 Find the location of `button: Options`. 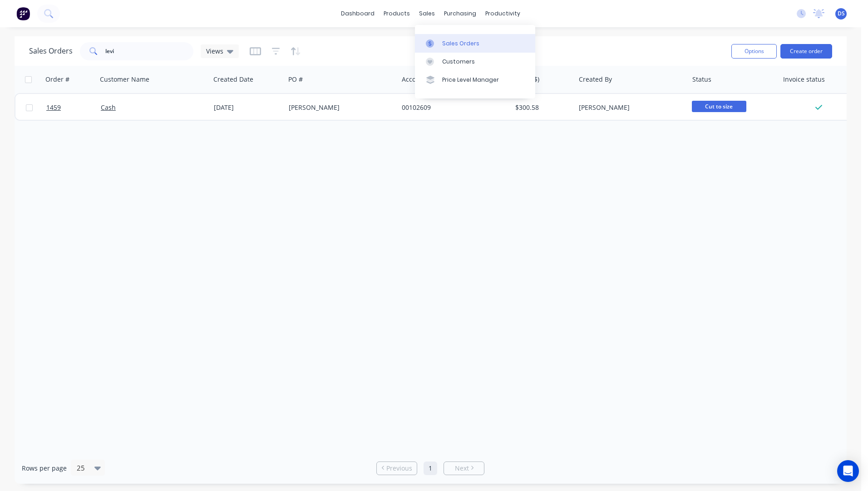

button: Options is located at coordinates (754, 51).